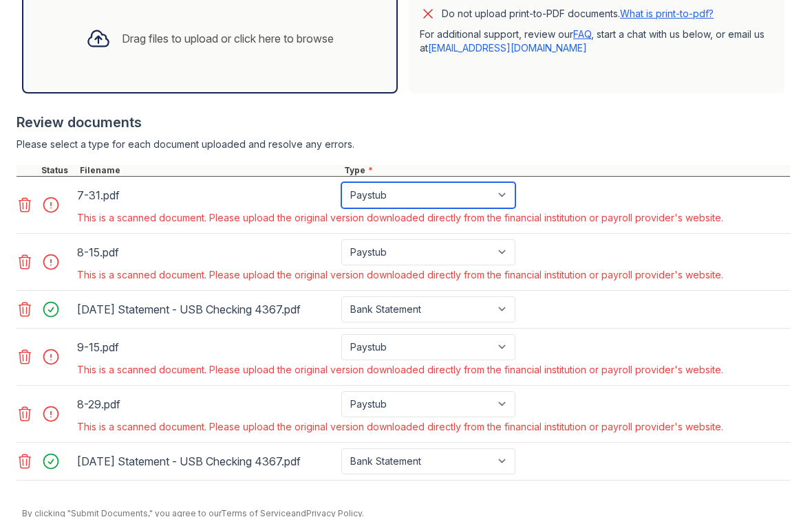 The image size is (812, 517). I want to click on div: Review documents, so click(403, 122).